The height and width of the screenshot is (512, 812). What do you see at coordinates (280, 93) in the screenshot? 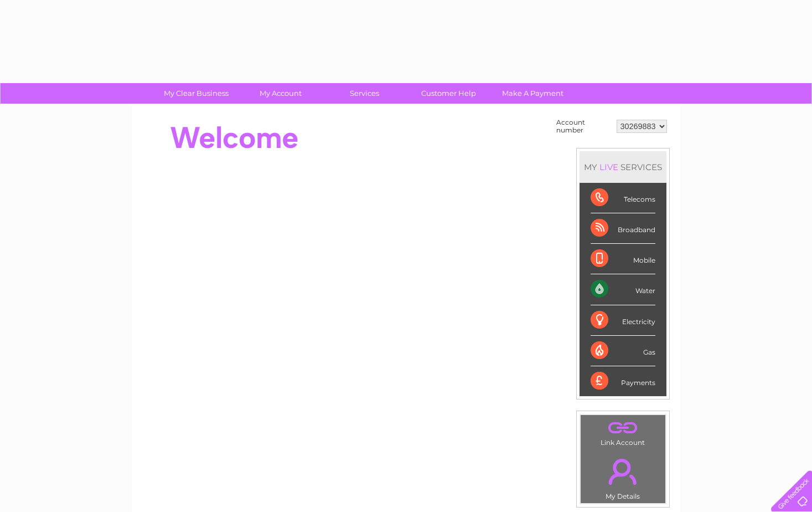
I see `a: My Account` at bounding box center [280, 93].